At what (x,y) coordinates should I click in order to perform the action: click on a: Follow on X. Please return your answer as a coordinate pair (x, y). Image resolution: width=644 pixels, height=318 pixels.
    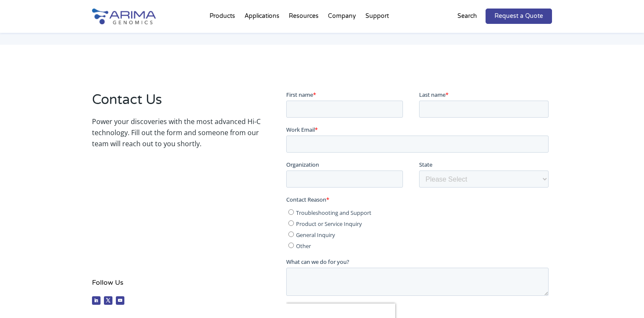
    Looking at the image, I should click on (108, 301).